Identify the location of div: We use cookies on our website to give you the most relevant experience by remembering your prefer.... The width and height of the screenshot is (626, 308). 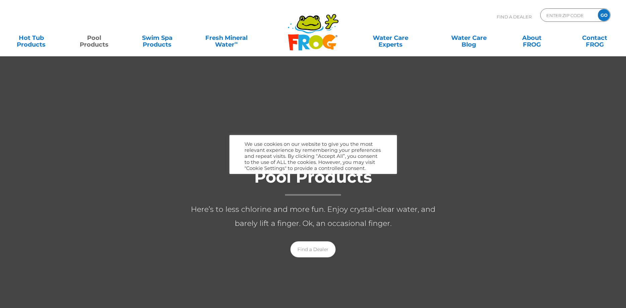
(313, 156).